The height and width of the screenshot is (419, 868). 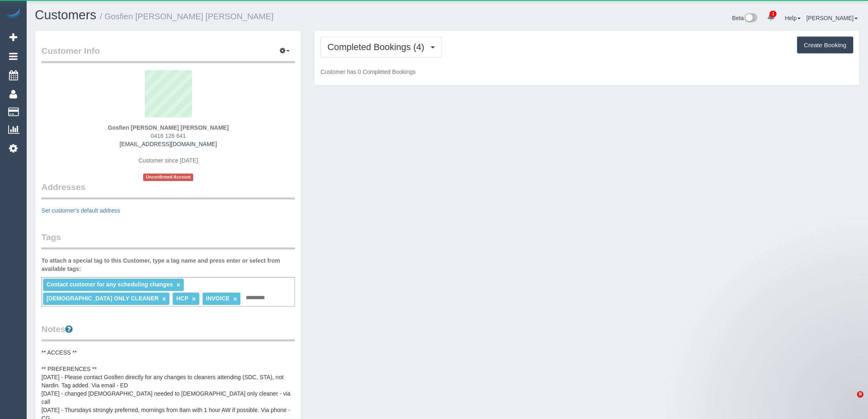 What do you see at coordinates (773, 14) in the screenshot?
I see `span: 1` at bounding box center [773, 14].